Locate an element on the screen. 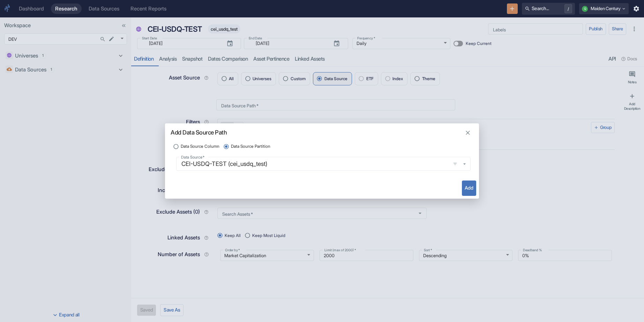  span: CEI-USDQ-TEST (cei_usdq_test) is located at coordinates (323, 164).